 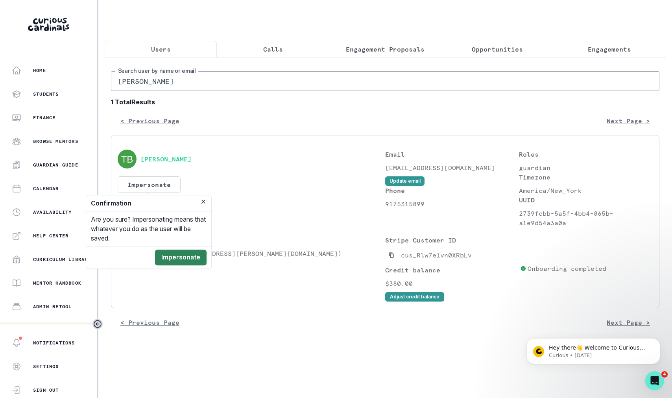 I want to click on p: Users, so click(x=161, y=49).